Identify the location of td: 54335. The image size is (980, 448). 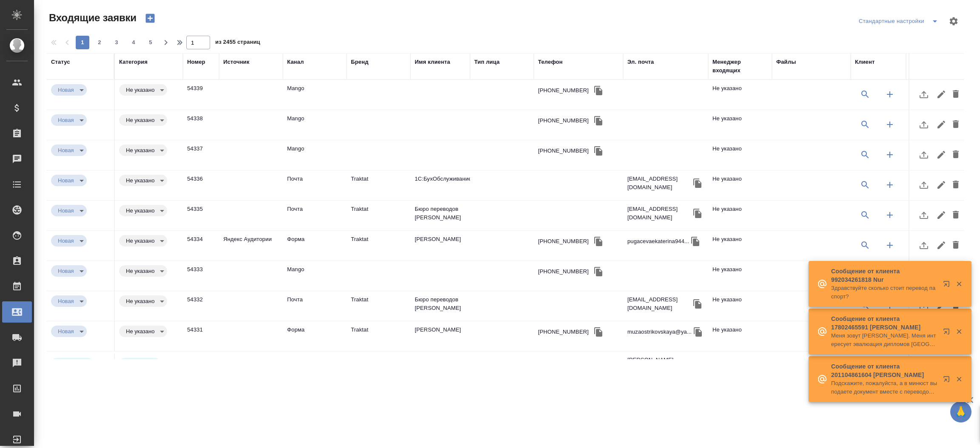
(201, 215).